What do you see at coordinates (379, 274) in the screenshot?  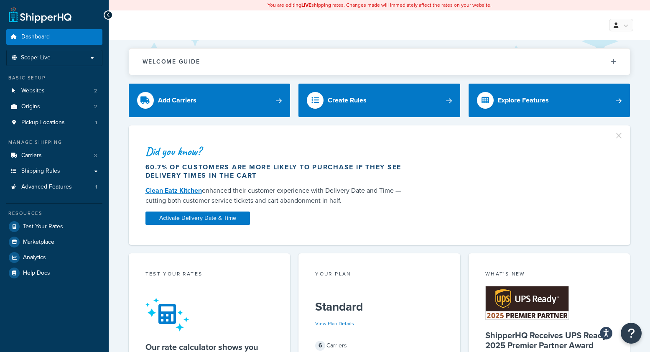 I see `div: Your Plan` at bounding box center [379, 274].